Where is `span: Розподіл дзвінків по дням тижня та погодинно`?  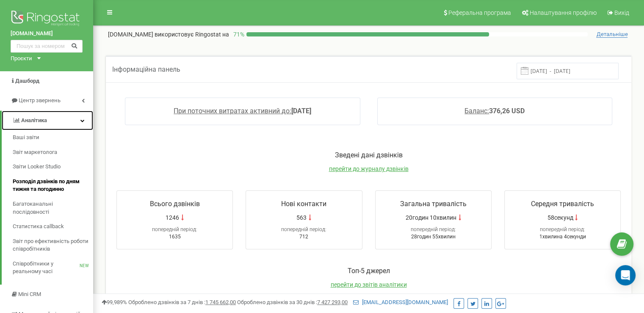 span: Розподіл дзвінків по дням тижня та погодинно is located at coordinates (51, 185).